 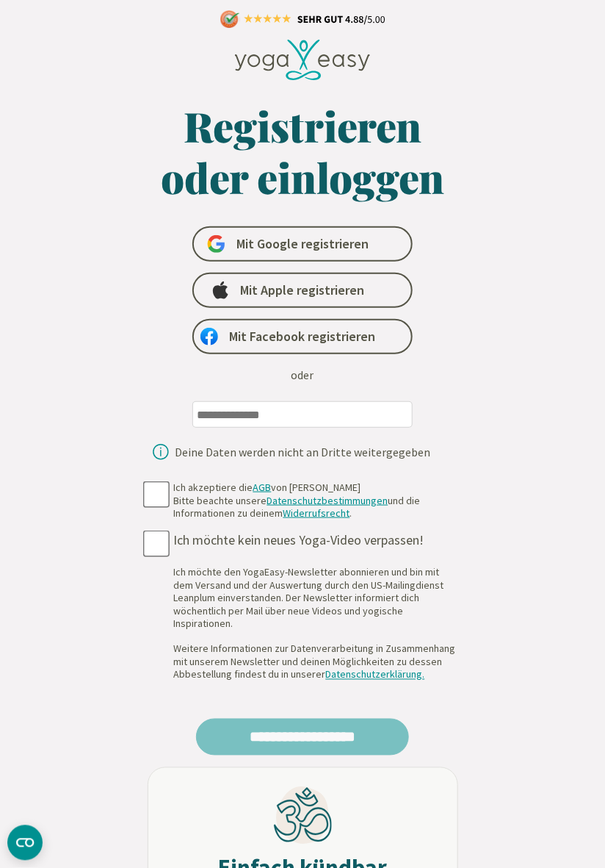 I want to click on div: Deine Daten werden nicht an Dritte weitergegeben, so click(x=302, y=452).